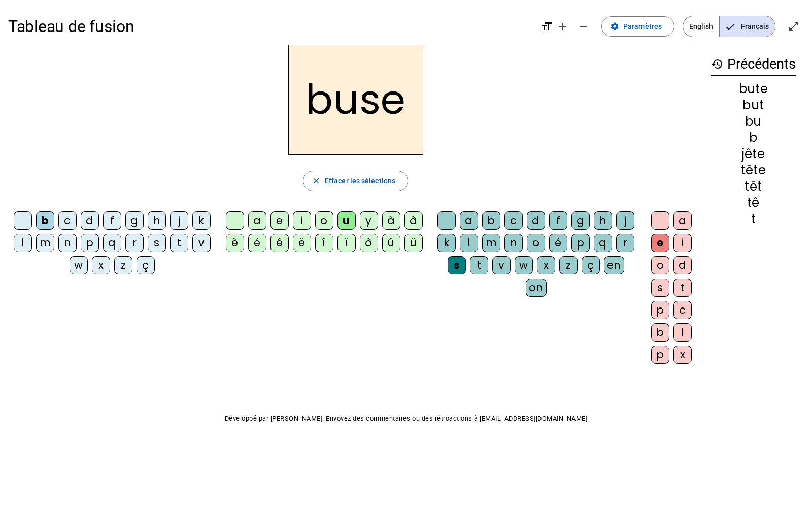 This screenshot has height=524, width=812. What do you see at coordinates (747, 27) in the screenshot?
I see `span: Français` at bounding box center [747, 27].